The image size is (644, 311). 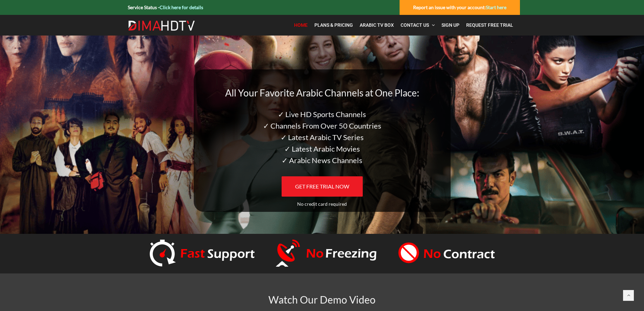 I want to click on img: Dima HDTV, so click(x=162, y=26).